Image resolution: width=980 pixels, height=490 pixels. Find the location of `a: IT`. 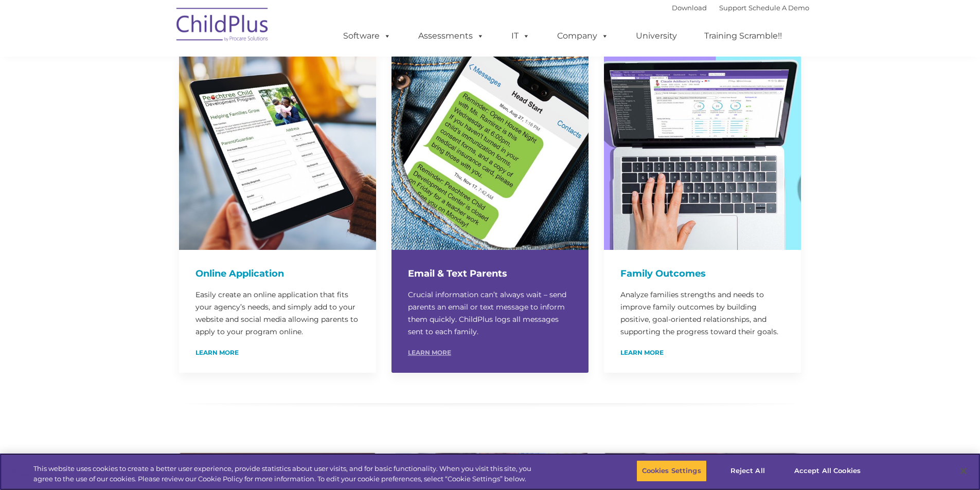

a: IT is located at coordinates (520, 36).